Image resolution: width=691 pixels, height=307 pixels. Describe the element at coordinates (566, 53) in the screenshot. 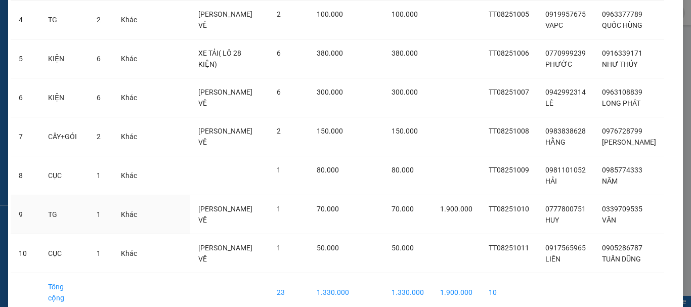

I see `span: 0770999239` at that location.